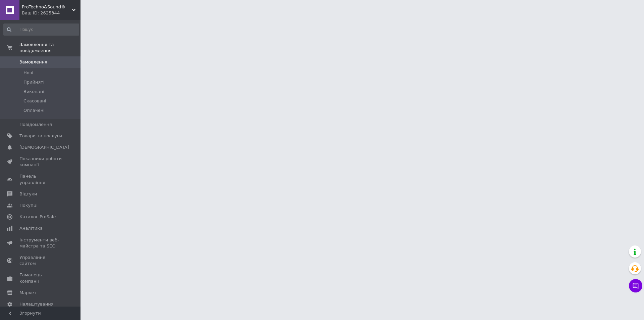 The width and height of the screenshot is (644, 320). What do you see at coordinates (37, 304) in the screenshot?
I see `span: Налаштування` at bounding box center [37, 304].